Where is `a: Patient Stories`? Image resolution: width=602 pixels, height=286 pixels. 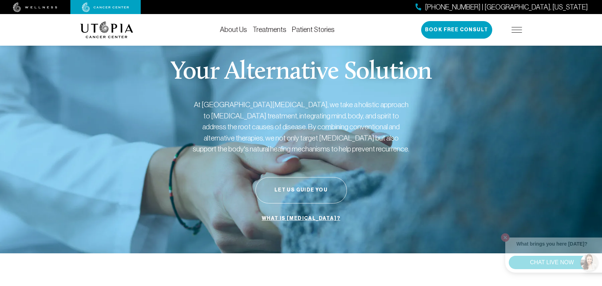
a: Patient Stories is located at coordinates (313, 30).